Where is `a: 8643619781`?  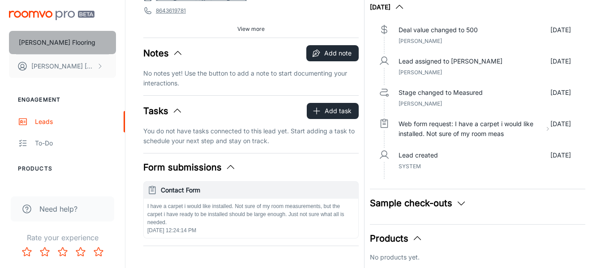 a: 8643619781 is located at coordinates (171, 11).